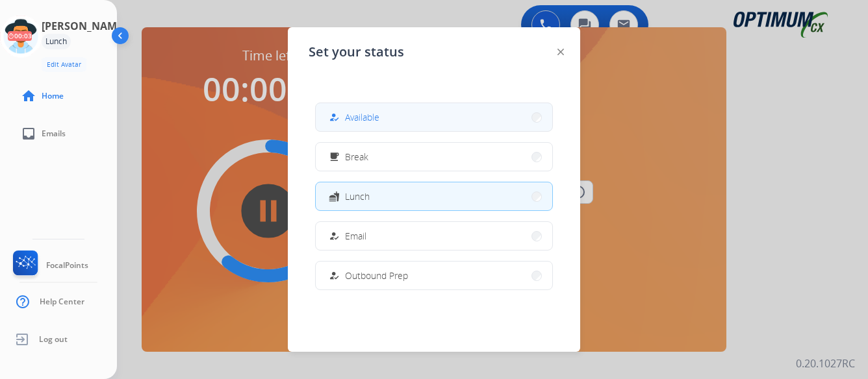 The height and width of the screenshot is (379, 868). Describe the element at coordinates (28, 134) in the screenshot. I see `mat-icon: inbox` at that location.